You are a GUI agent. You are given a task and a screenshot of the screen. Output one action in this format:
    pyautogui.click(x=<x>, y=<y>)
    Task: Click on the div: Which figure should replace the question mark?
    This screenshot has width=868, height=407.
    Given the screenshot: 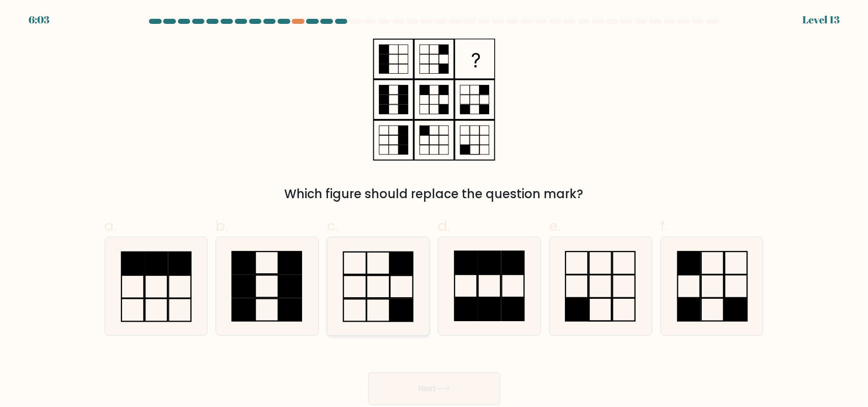 What is the action you would take?
    pyautogui.click(x=434, y=194)
    